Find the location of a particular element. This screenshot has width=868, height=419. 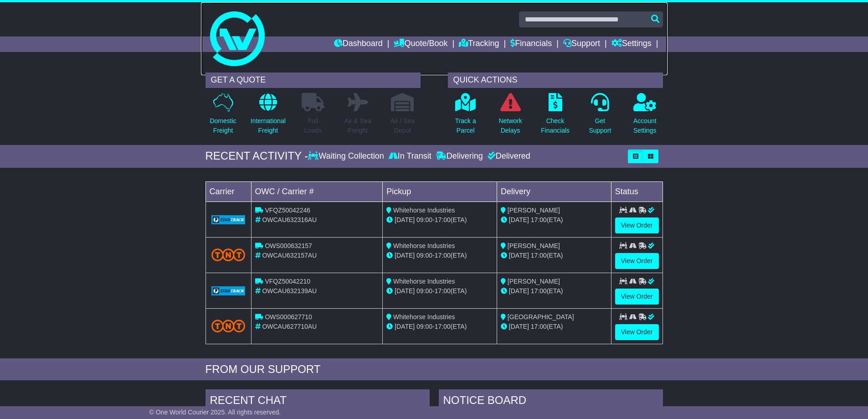

p: Track a Parcel is located at coordinates (466, 126).